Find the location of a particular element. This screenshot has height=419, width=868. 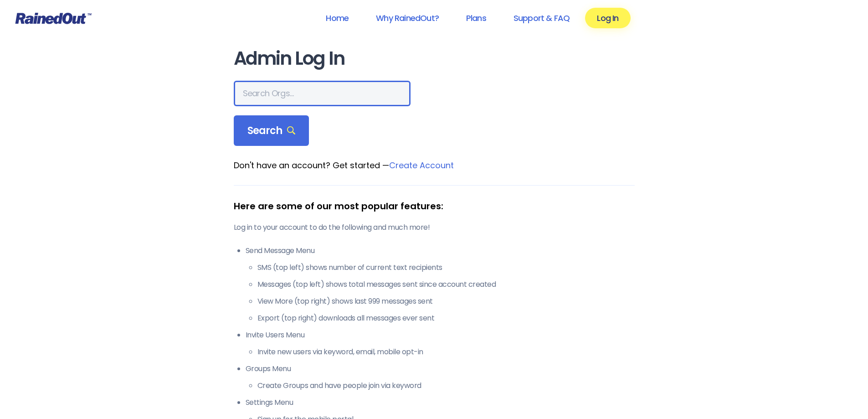

input: Search Orgs… is located at coordinates (322, 93).